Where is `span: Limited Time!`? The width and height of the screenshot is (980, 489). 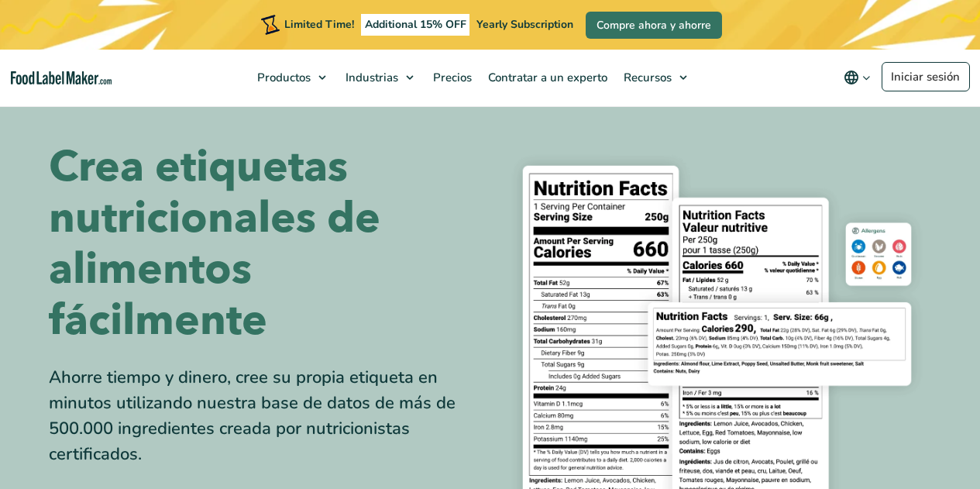 span: Limited Time! is located at coordinates (320, 24).